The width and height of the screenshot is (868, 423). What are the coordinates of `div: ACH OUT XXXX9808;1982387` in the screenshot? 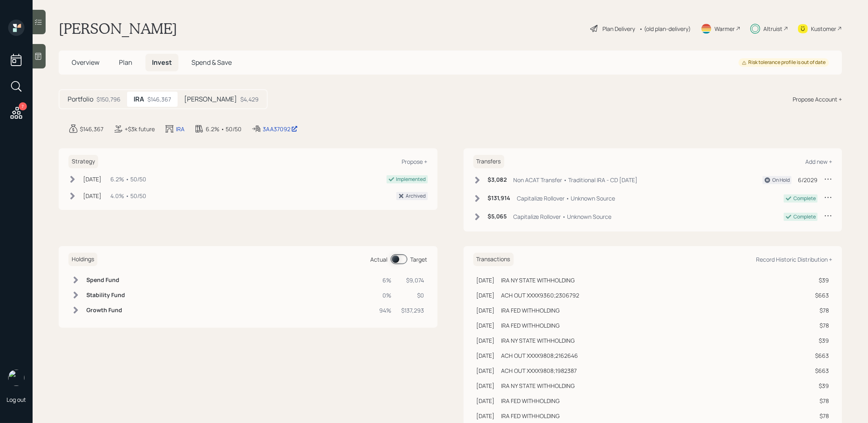 It's located at (539, 370).